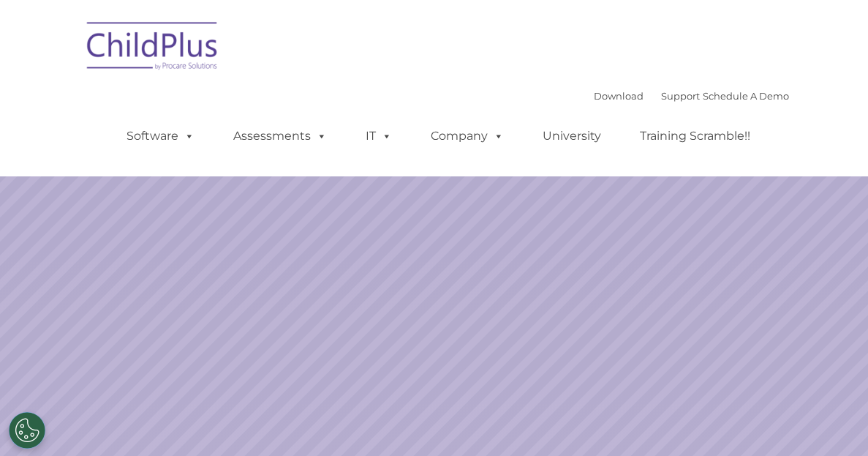 This screenshot has width=868, height=456. Describe the element at coordinates (280, 136) in the screenshot. I see `a: Assessments` at that location.